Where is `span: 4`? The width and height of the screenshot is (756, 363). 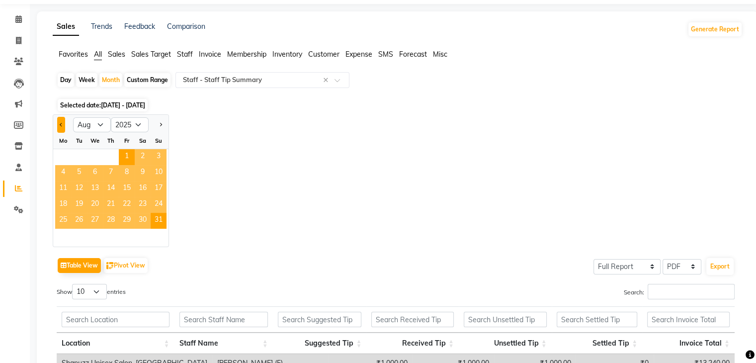
span: 4 is located at coordinates (63, 173).